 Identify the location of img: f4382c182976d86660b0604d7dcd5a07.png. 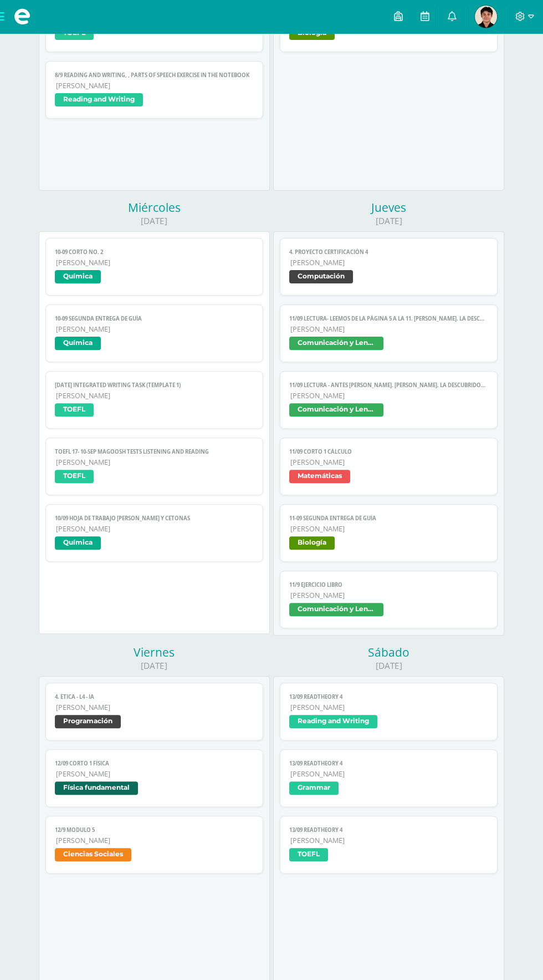
(486, 16).